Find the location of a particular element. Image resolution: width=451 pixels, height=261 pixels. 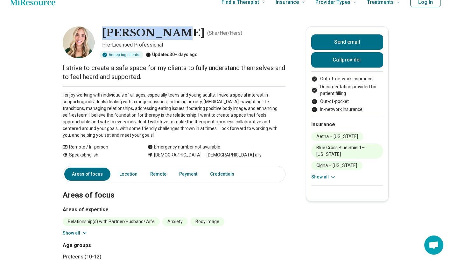

p: I strive to create a safe space for my clients to fully understand themselves and to feel heard a... is located at coordinates (174, 72).